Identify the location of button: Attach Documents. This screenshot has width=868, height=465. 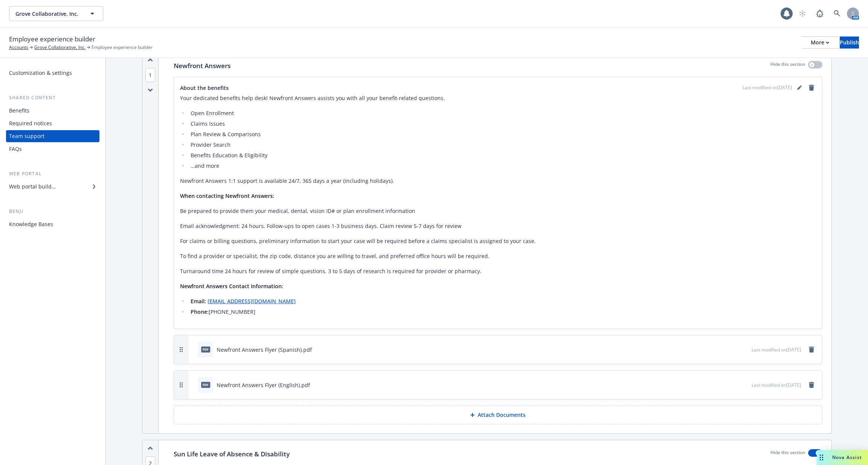
(498, 415).